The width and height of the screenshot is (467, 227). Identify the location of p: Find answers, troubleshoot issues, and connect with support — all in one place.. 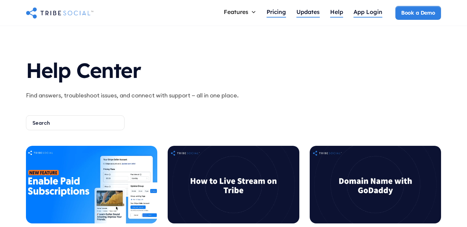
(150, 95).